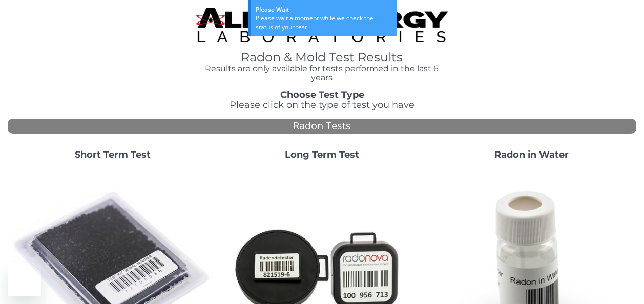 This screenshot has width=644, height=304. What do you see at coordinates (322, 126) in the screenshot?
I see `div: Radon Tests` at bounding box center [322, 126].